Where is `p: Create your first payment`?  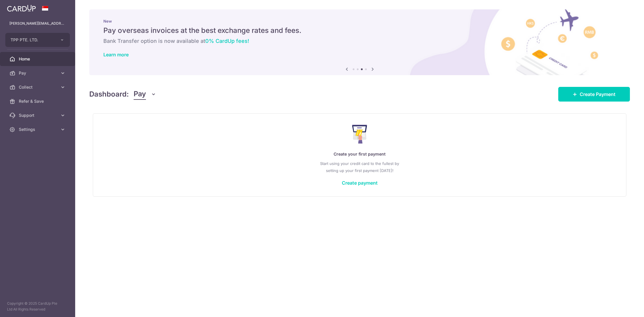
p: Create your first payment is located at coordinates (359, 154).